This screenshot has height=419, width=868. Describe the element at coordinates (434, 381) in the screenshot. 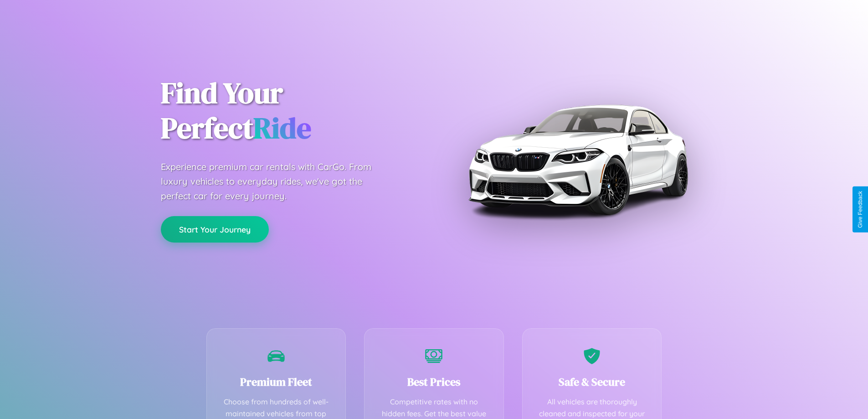

I see `h3: Best Prices` at that location.